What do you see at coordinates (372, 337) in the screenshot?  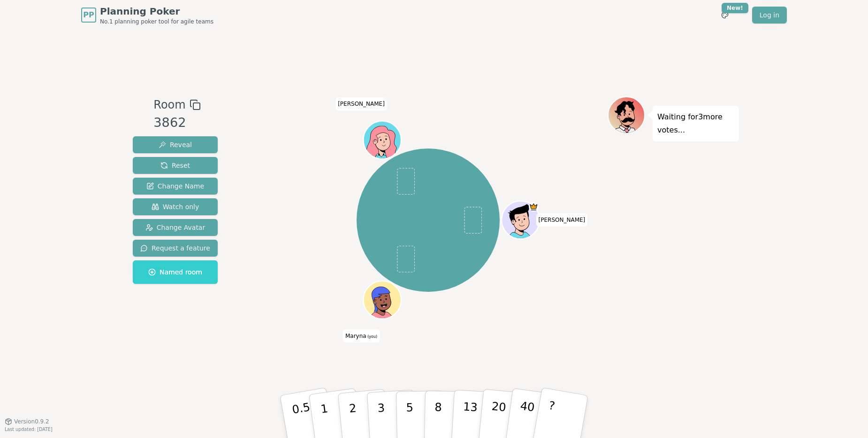 I see `span: (you)` at bounding box center [372, 337].